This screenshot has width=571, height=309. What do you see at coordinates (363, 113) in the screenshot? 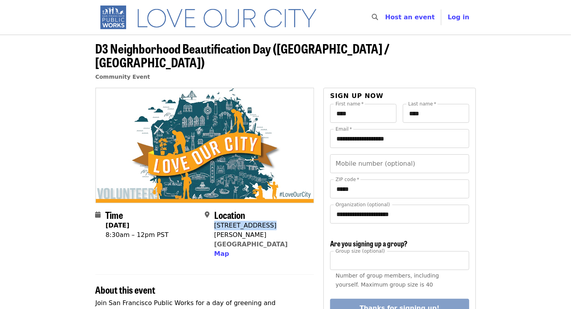
I see `input: First name` at bounding box center [363, 113].